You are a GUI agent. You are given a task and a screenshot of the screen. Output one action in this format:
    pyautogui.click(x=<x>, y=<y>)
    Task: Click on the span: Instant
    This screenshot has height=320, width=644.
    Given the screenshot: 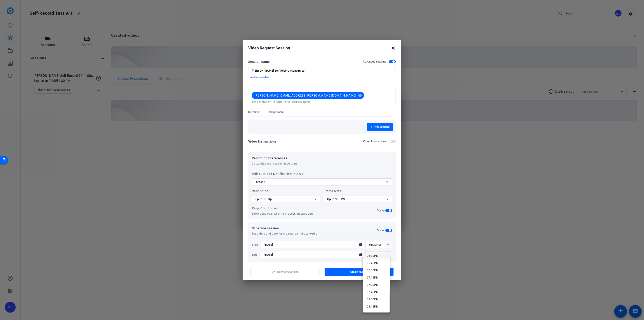 What is the action you would take?
    pyautogui.click(x=260, y=182)
    